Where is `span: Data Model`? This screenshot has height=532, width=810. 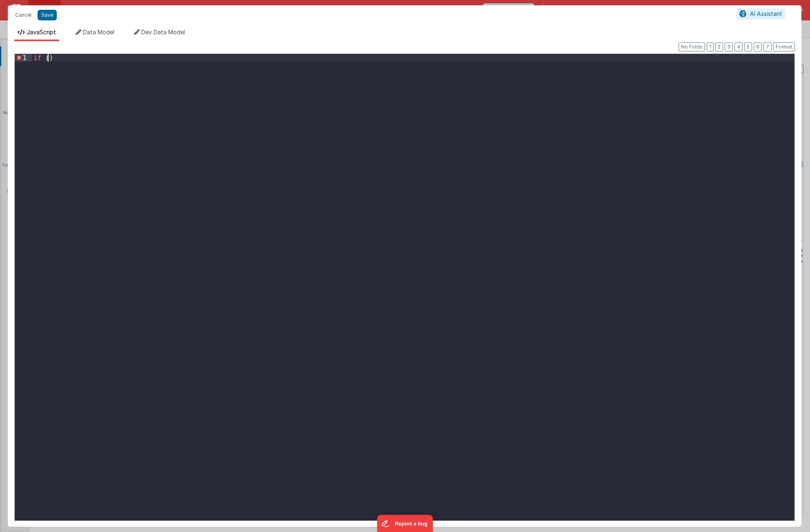
span: Data Model is located at coordinates (98, 31).